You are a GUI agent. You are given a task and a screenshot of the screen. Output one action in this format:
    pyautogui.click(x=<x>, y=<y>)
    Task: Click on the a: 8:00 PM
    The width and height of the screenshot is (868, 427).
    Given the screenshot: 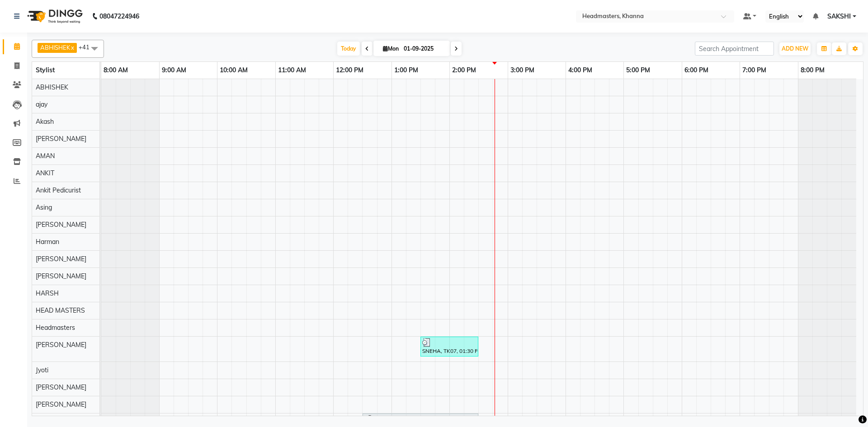 What is the action you would take?
    pyautogui.click(x=812, y=70)
    